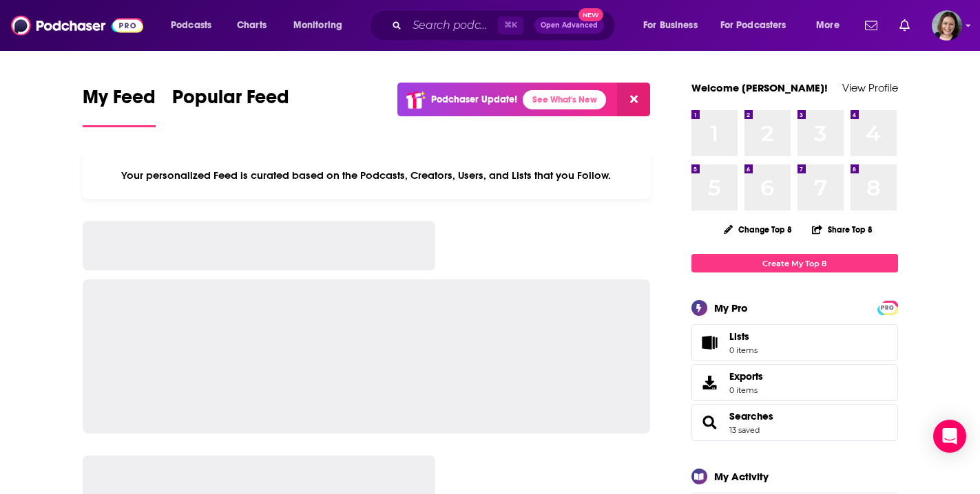 The image size is (980, 494). I want to click on div: Open Intercom Messenger, so click(949, 436).